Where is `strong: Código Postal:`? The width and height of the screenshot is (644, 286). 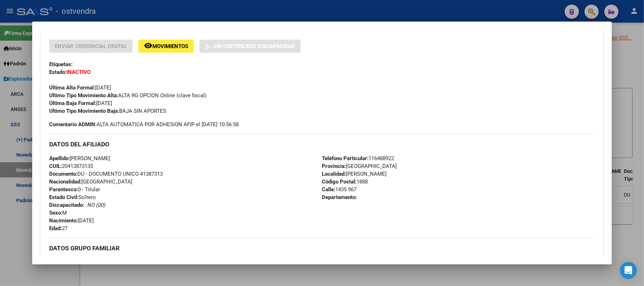 strong: Código Postal: is located at coordinates (339, 182).